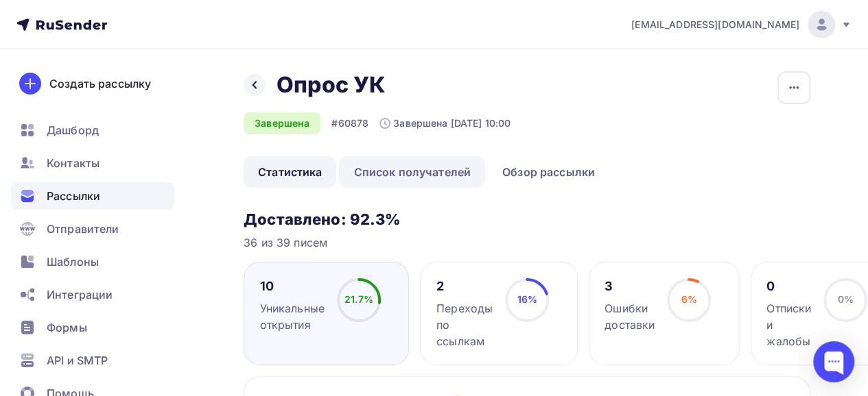 The width and height of the screenshot is (868, 396). What do you see at coordinates (293, 287) in the screenshot?
I see `div: 10` at bounding box center [293, 287].